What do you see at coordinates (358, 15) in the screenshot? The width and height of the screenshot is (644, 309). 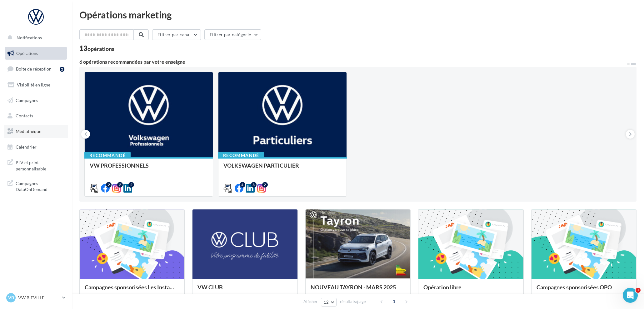 I see `div: Opérations marketing` at bounding box center [358, 15].